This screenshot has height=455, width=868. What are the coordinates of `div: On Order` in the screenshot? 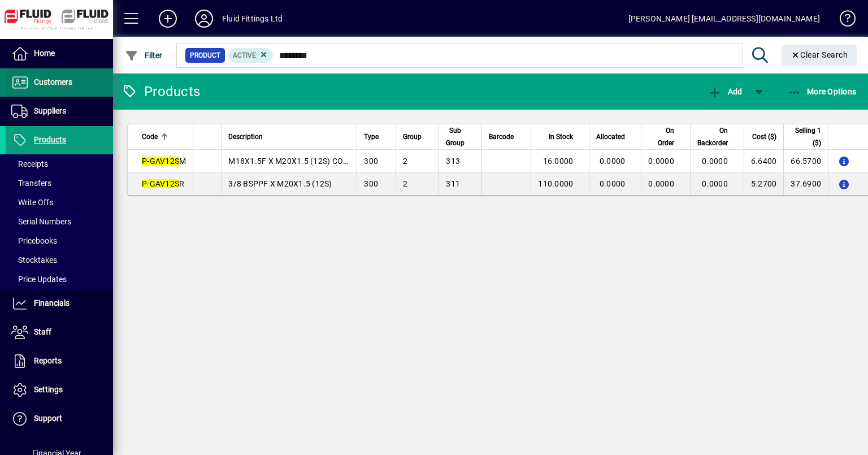 It's located at (666, 137).